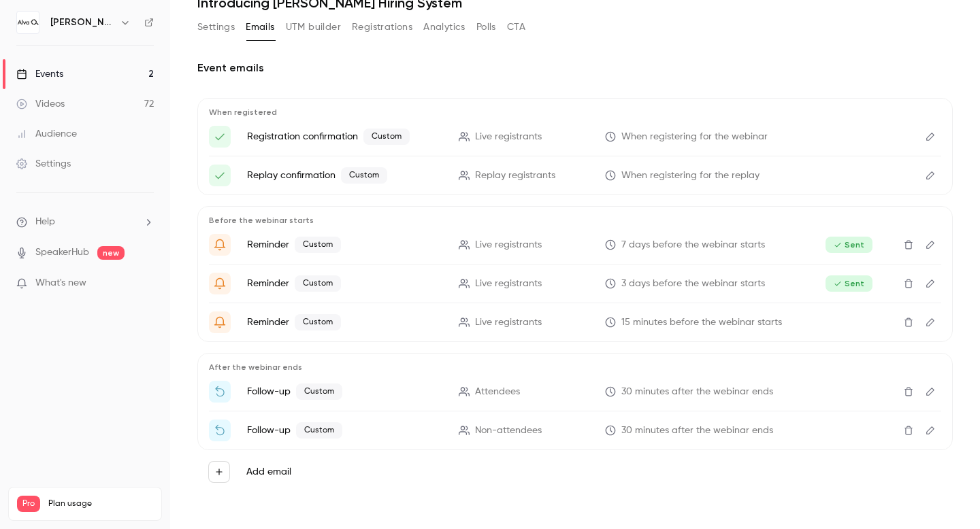 The image size is (980, 529). What do you see at coordinates (575, 322) in the screenshot?
I see `li: In 15 minutes {{ event_name }} is about to go live!` at bounding box center [575, 322].